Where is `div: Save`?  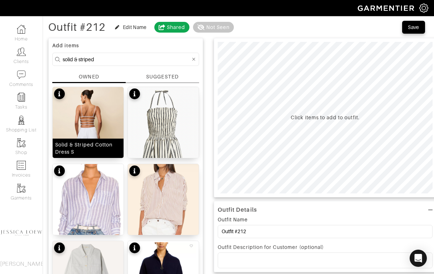
div: Save is located at coordinates (414, 27).